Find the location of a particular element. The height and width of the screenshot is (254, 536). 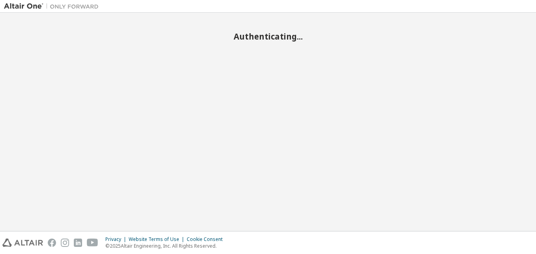

img: linkedin.svg is located at coordinates (78, 242).